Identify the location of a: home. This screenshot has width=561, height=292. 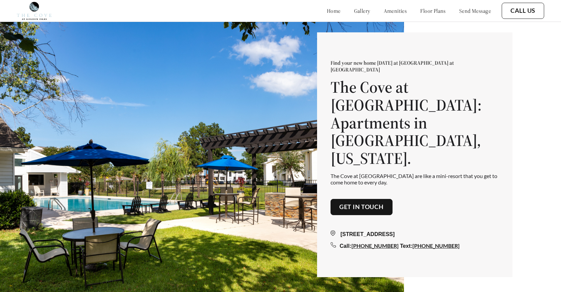
(334, 11).